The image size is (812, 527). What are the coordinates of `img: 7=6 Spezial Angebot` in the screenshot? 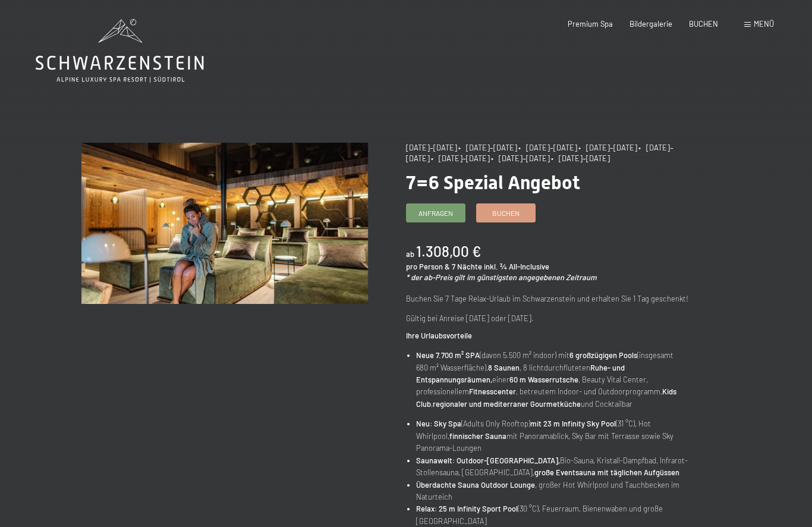 It's located at (225, 223).